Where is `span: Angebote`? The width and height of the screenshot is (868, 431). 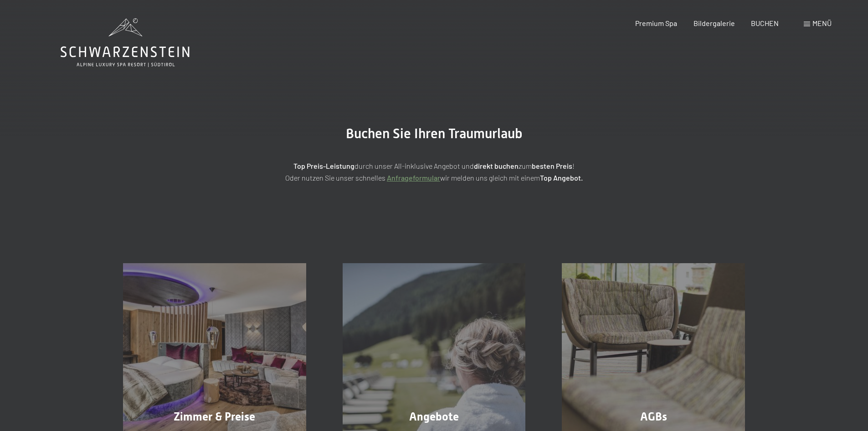 span: Angebote is located at coordinates (434, 416).